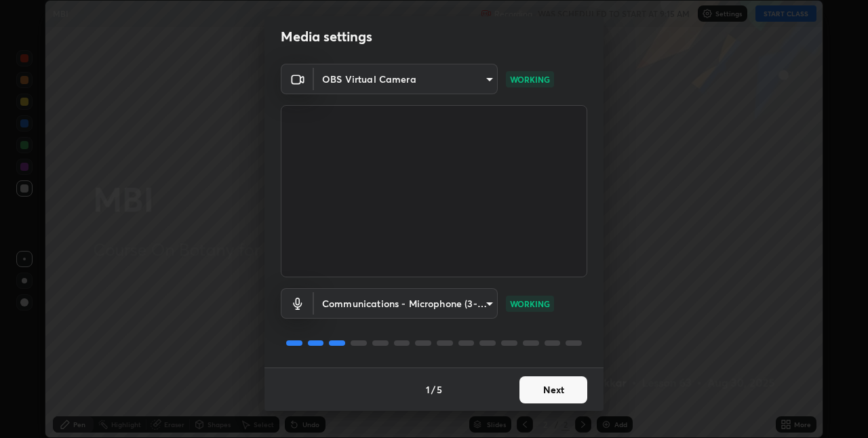  Describe the element at coordinates (553, 390) in the screenshot. I see `button: Next` at that location.